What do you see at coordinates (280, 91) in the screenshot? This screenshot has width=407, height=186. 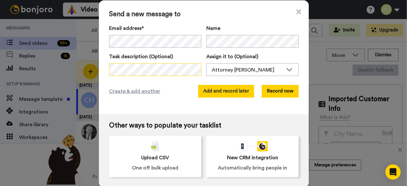 I see `button: Record now` at bounding box center [280, 91].